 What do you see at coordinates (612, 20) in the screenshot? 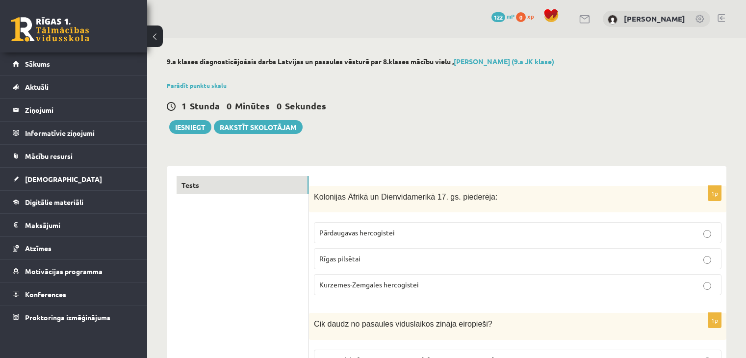
I see `img: Adriana Bukovska` at bounding box center [612, 20].